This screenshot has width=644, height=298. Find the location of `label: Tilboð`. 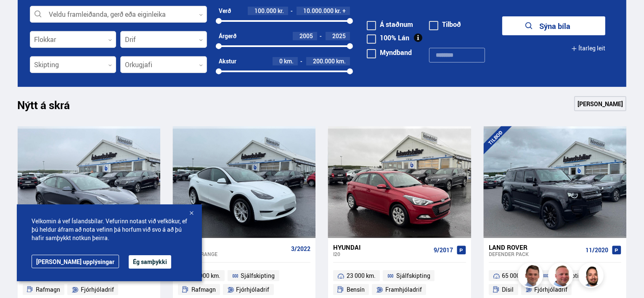

label: Tilboð is located at coordinates (445, 24).